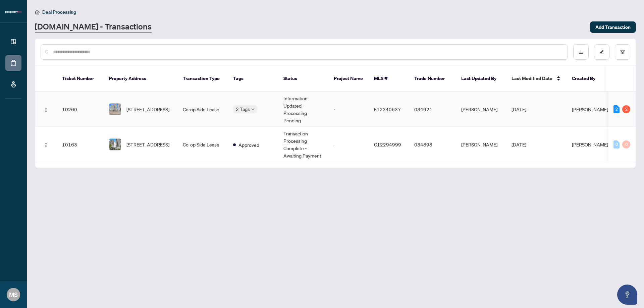  What do you see at coordinates (581, 52) in the screenshot?
I see `button: download` at bounding box center [581, 52].